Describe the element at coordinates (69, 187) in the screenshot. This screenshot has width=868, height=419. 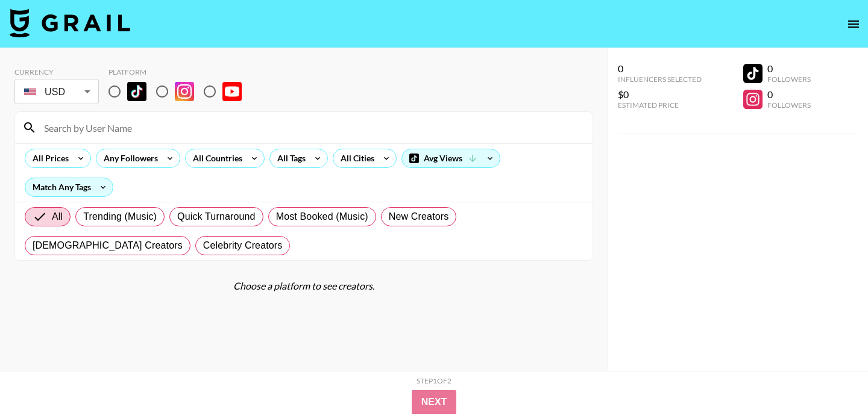
I see `div: Match Any Tags` at that location.